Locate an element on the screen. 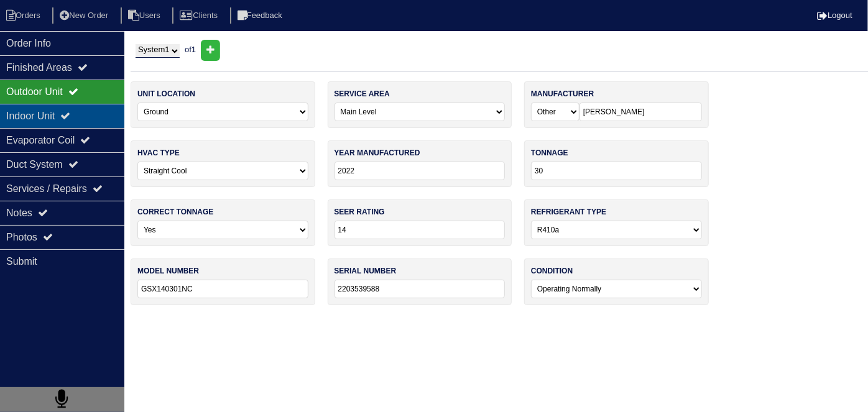 The height and width of the screenshot is (412, 868). label: serial number is located at coordinates (365, 271).